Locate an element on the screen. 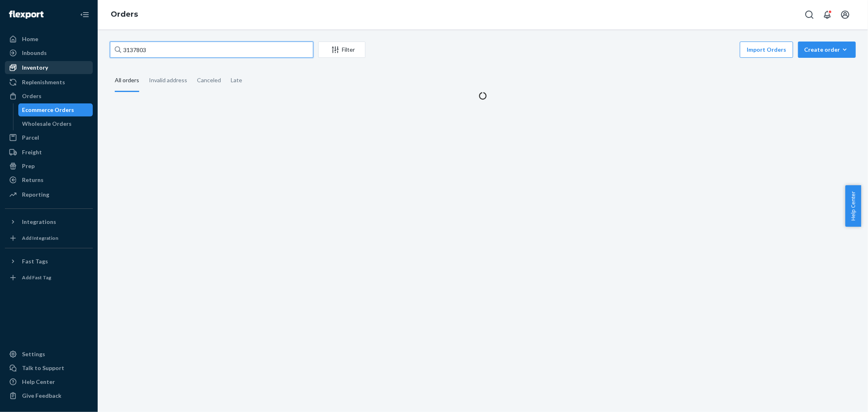  div: Orders is located at coordinates (32, 96).